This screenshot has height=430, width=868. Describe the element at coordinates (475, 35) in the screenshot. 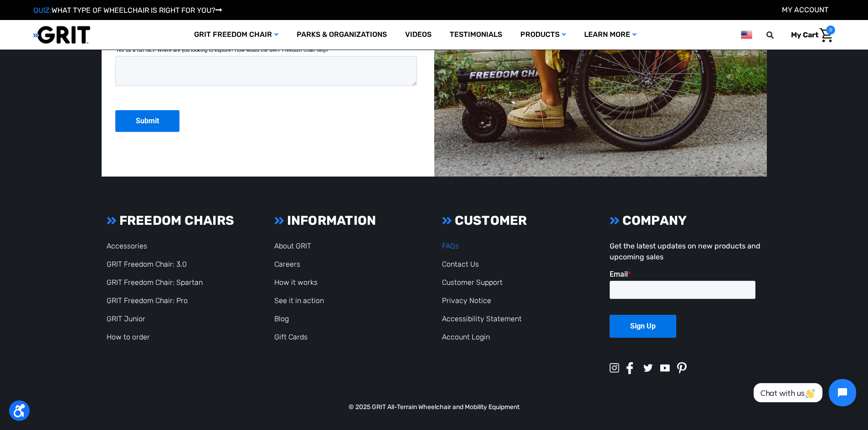

I see `a: Testimonials` at that location.